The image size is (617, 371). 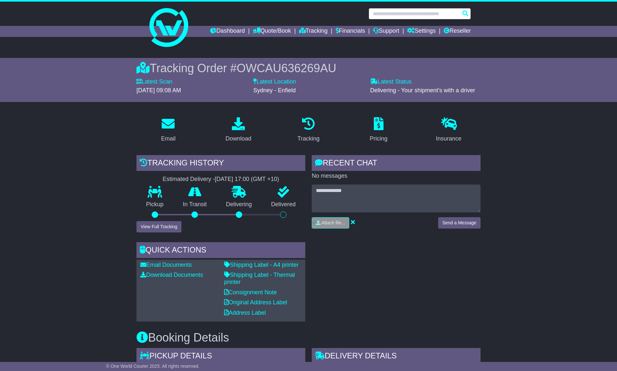 I want to click on div: RECENT CHAT, so click(x=396, y=164).